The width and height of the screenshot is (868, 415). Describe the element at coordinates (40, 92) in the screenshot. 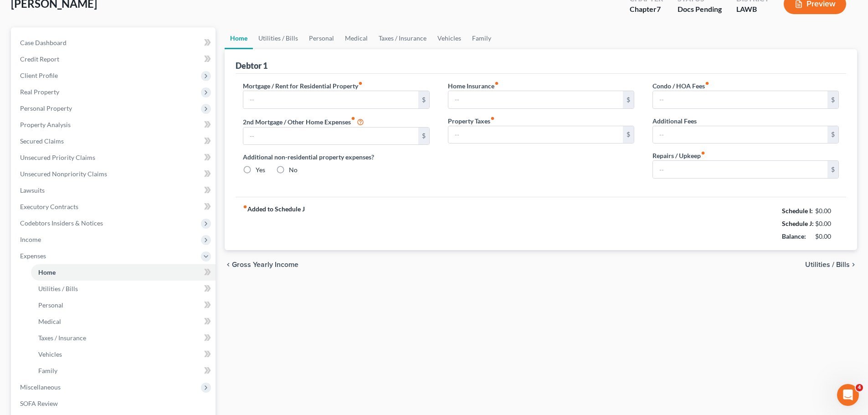

I see `span: Real Property` at that location.